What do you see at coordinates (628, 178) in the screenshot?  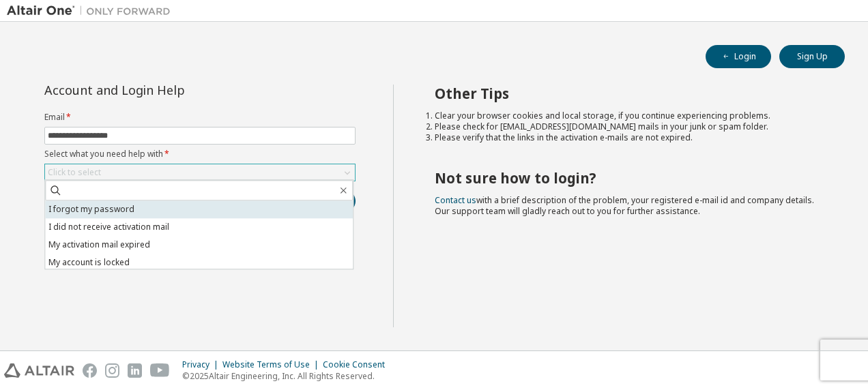 I see `h2: Not sure how to login?` at bounding box center [628, 178].